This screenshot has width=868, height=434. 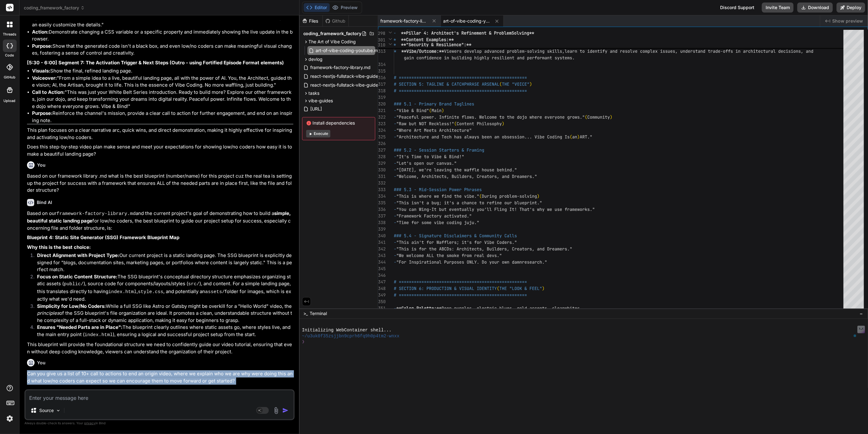 What do you see at coordinates (155, 62) in the screenshot?
I see `strong: [5:30 - 6:00] Segment 7: The Activation Trigger & Next Steps (Outro - using Fortified Episode For...` at bounding box center [155, 62].